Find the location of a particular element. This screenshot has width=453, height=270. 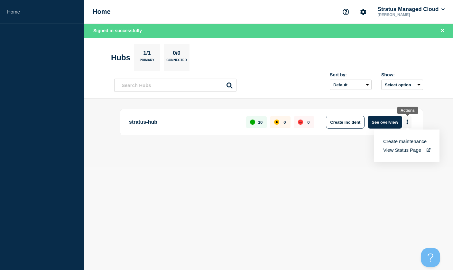

button: More actions is located at coordinates (407, 122).